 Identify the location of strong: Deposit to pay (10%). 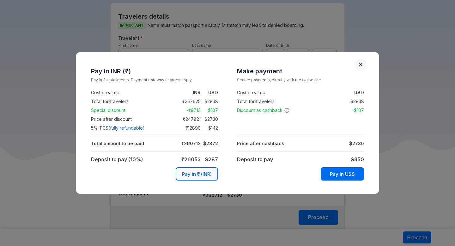
(117, 159).